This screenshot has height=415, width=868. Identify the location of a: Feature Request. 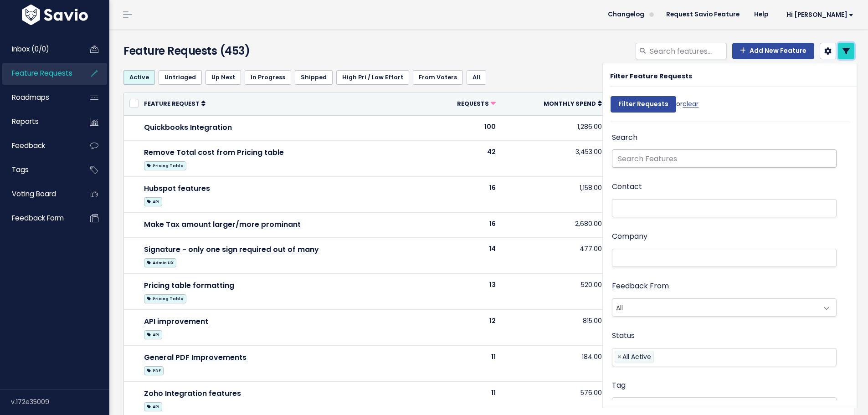
(174, 103).